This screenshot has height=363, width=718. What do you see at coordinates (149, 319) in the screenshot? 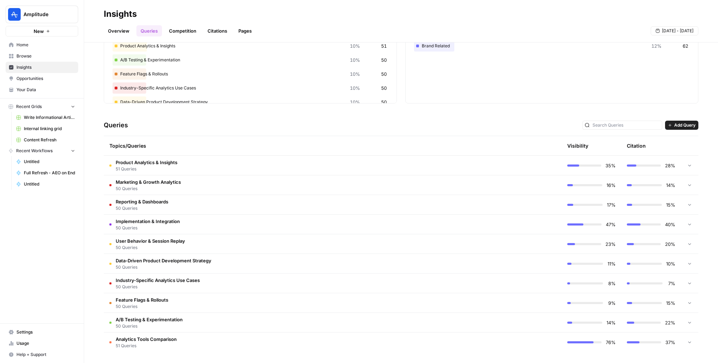
I see `span: A/B Testing & Experimentation` at bounding box center [149, 319].